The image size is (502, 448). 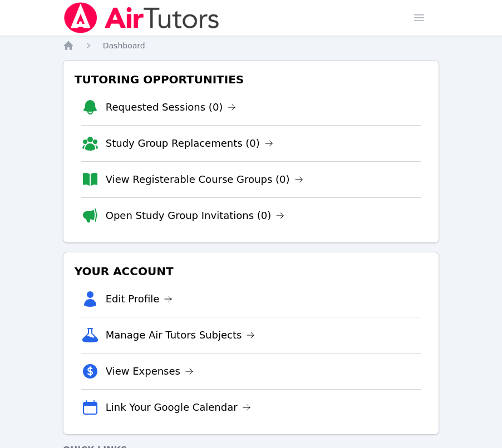 I want to click on h3: Tutoring Opportunities, so click(x=251, y=79).